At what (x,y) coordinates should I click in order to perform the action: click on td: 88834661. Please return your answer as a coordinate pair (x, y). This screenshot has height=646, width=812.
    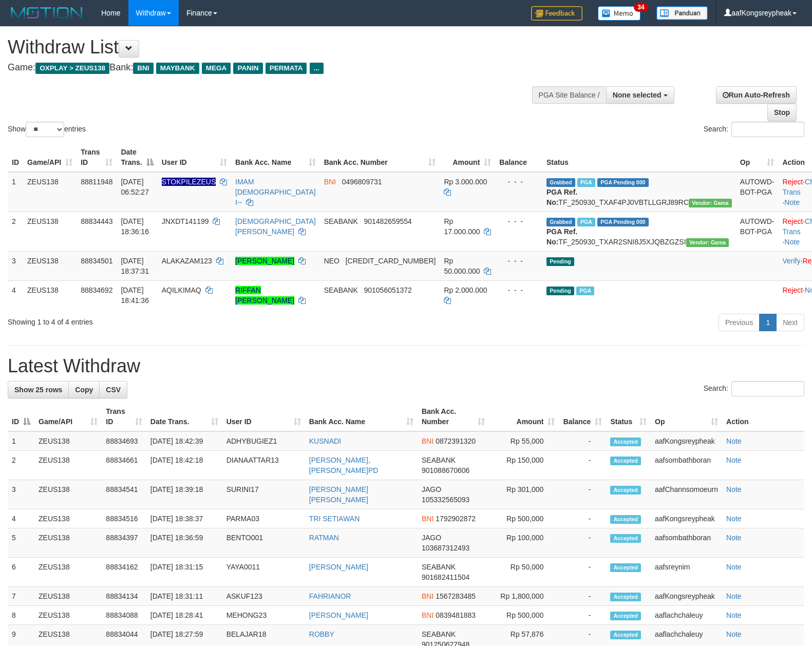
    Looking at the image, I should click on (124, 465).